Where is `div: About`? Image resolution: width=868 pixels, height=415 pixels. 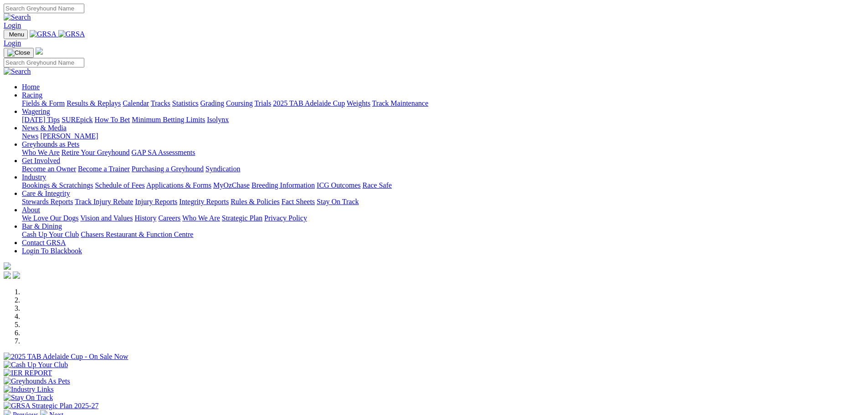 div: About is located at coordinates (443, 218).